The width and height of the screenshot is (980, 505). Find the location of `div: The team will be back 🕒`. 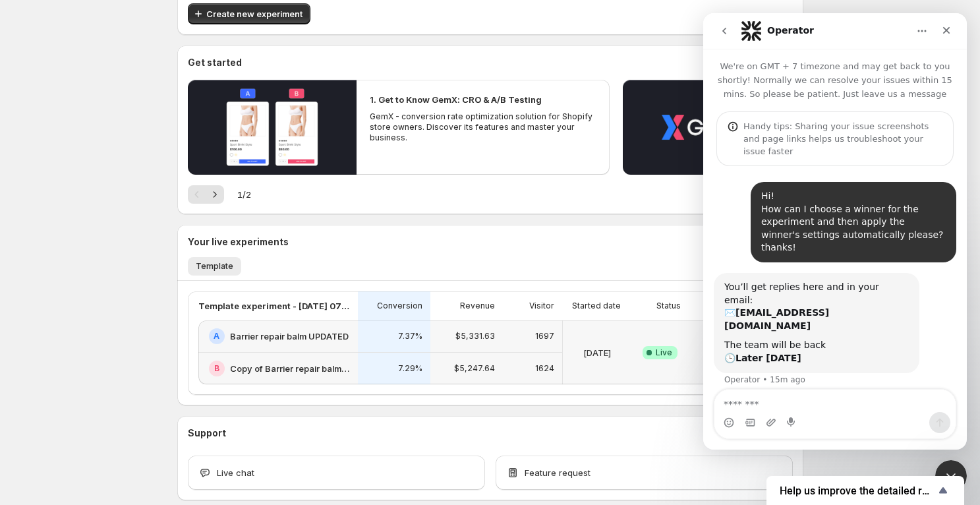

div: The team will be back 🕒 is located at coordinates (114, 338).